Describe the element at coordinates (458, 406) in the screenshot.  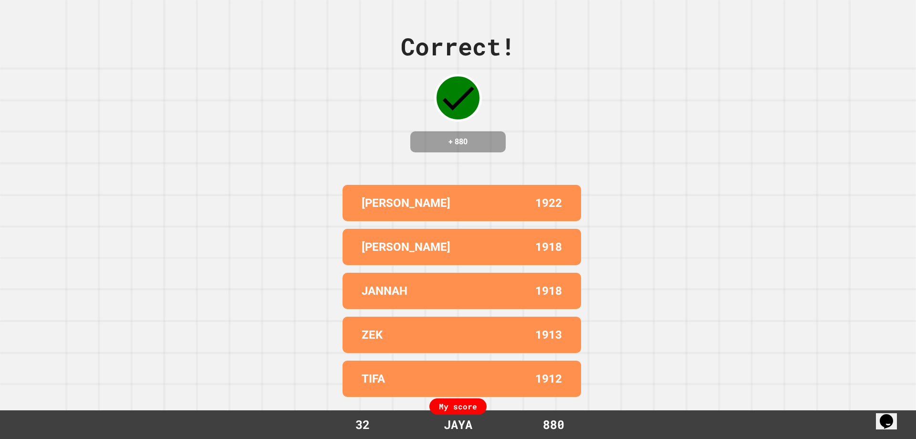
I see `div: My score` at that location.